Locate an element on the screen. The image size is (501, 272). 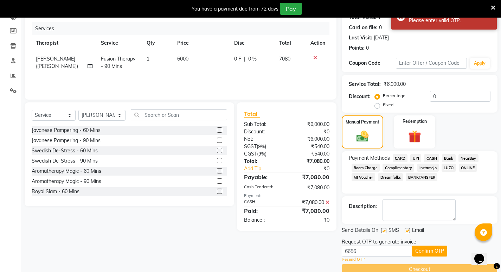
span: SGST is located at coordinates (250, 146).